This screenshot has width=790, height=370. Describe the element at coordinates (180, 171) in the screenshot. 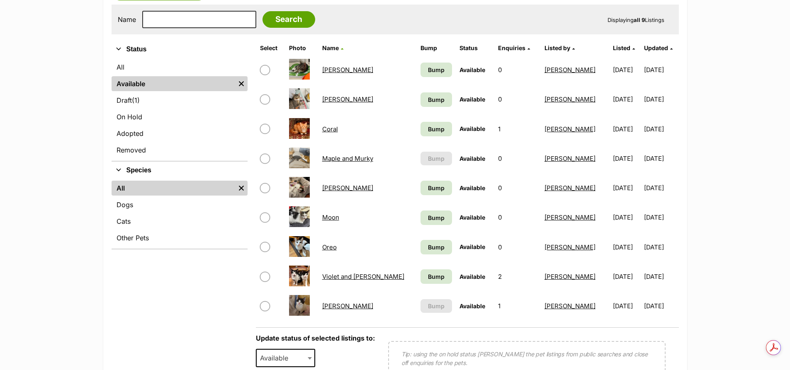

I see `button: Species` at that location.